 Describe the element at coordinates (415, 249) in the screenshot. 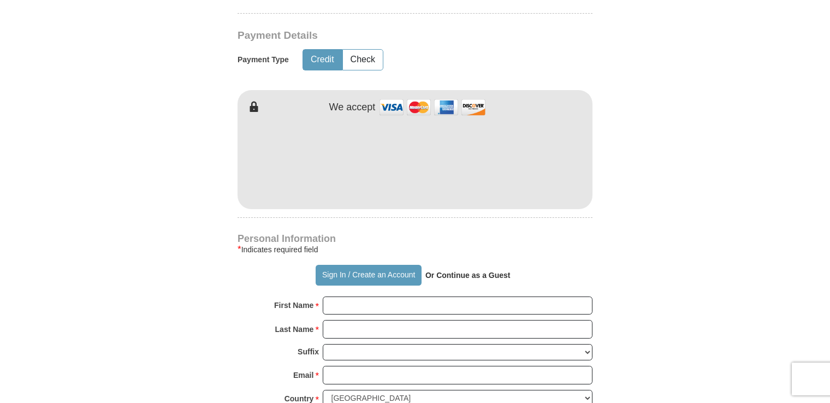

I see `div: Indicates required field` at that location.